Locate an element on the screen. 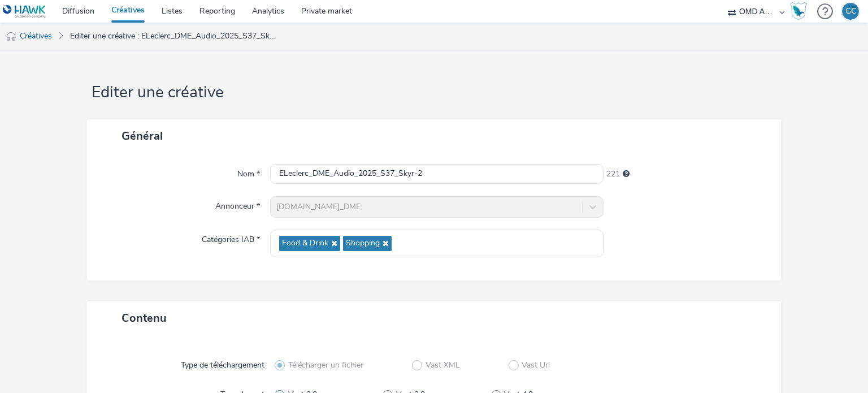 Image resolution: width=868 pixels, height=393 pixels. label: Catégories IAB * is located at coordinates (231, 238).